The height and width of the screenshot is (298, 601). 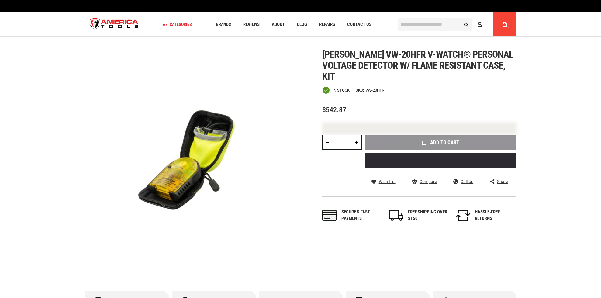 I want to click on a: Categories, so click(x=177, y=24).